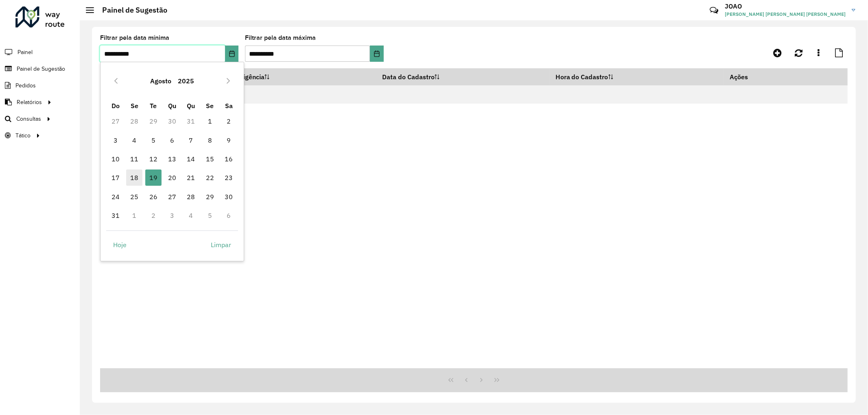  I want to click on span: 27, so click(172, 196).